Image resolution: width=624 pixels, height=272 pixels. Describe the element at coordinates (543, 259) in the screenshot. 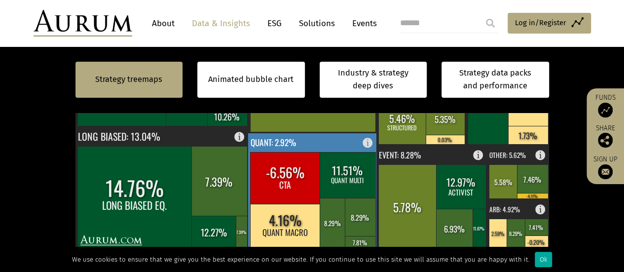

I see `div: Ok` at that location.